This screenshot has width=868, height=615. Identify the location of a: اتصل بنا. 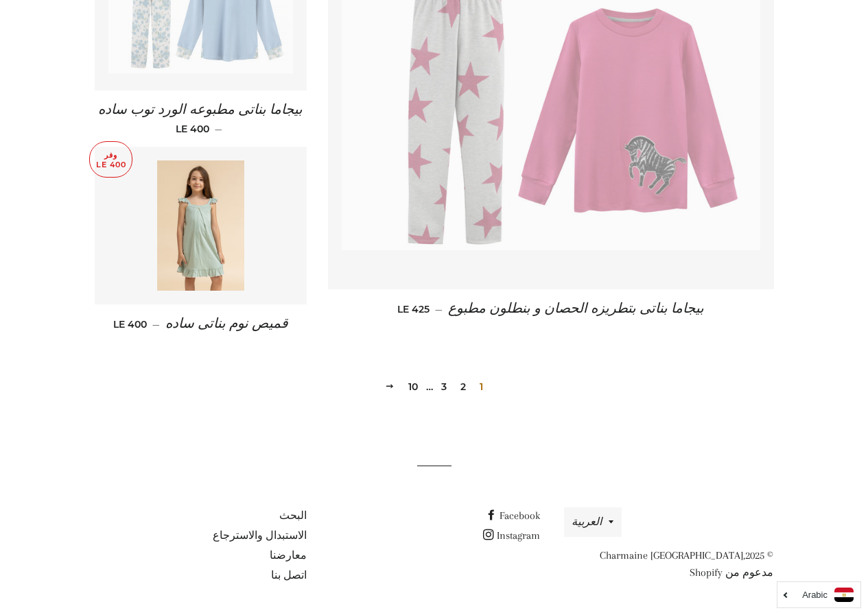
(288, 575).